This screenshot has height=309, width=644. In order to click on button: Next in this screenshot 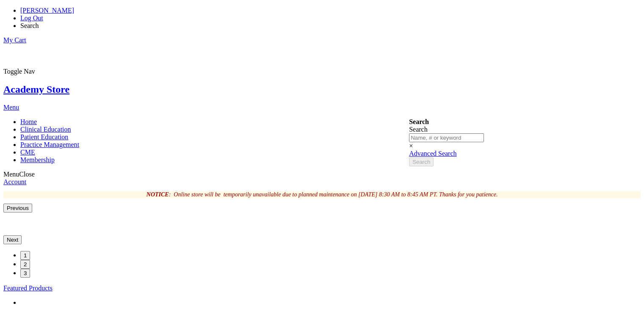, I will do `click(12, 239)`.